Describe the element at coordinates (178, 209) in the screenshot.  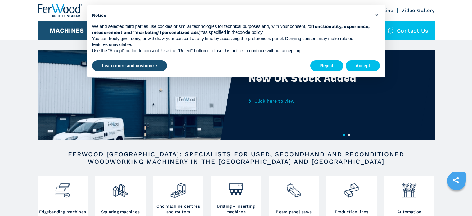
I see `h3: Cnc machine centres and routers` at that location.